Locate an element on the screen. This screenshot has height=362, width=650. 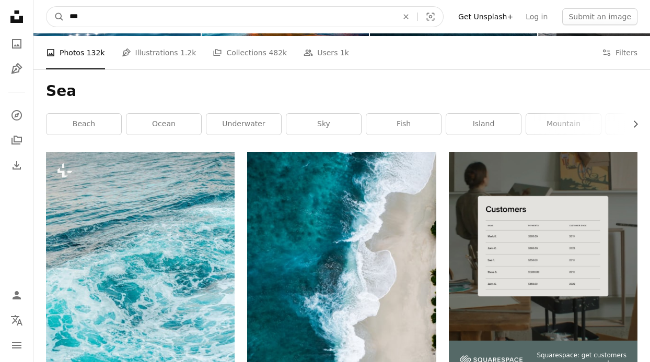
a: mountain is located at coordinates (563, 124).